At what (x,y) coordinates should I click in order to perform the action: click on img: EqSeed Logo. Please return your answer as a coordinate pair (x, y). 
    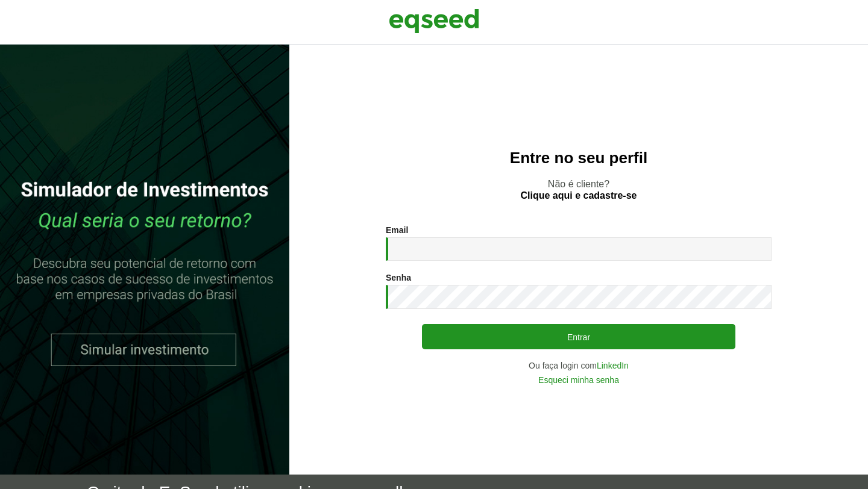
    Looking at the image, I should click on (434, 21).